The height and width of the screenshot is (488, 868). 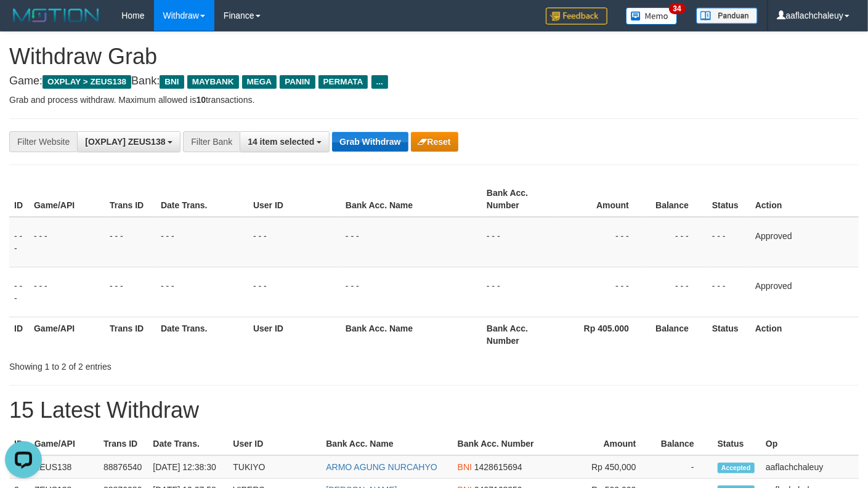 What do you see at coordinates (727, 16) in the screenshot?
I see `img: panduan.png` at bounding box center [727, 16].